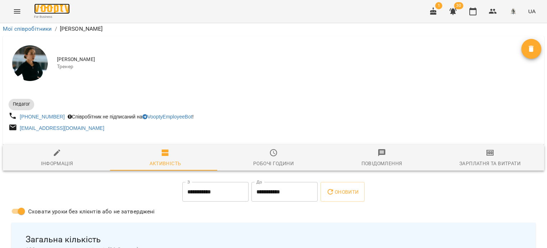  Describe the element at coordinates (52, 17) in the screenshot. I see `span: For Business` at that location.